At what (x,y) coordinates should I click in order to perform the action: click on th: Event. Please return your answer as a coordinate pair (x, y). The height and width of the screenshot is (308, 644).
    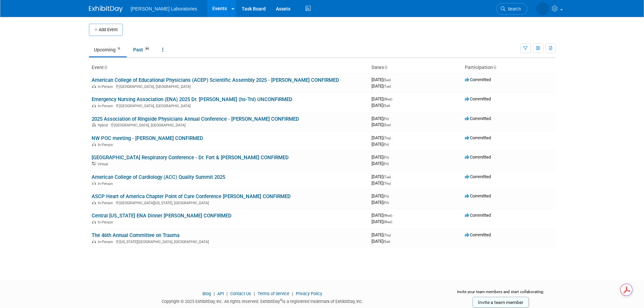
    Looking at the image, I should click on (229, 67).